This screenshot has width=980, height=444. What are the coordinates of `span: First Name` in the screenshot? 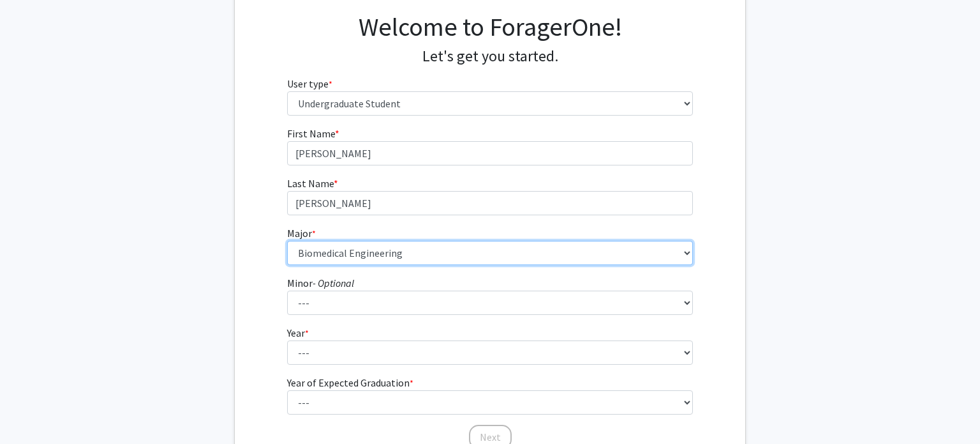 It's located at (311, 133).